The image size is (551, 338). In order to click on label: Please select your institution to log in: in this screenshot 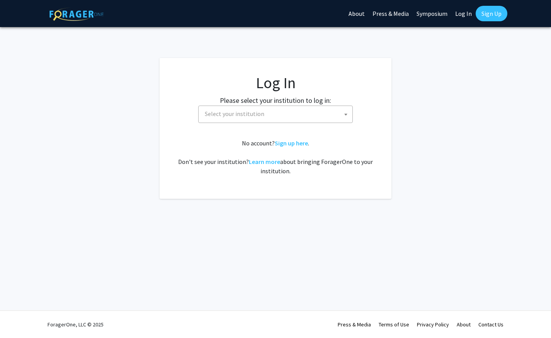, I will do `click(276, 100)`.